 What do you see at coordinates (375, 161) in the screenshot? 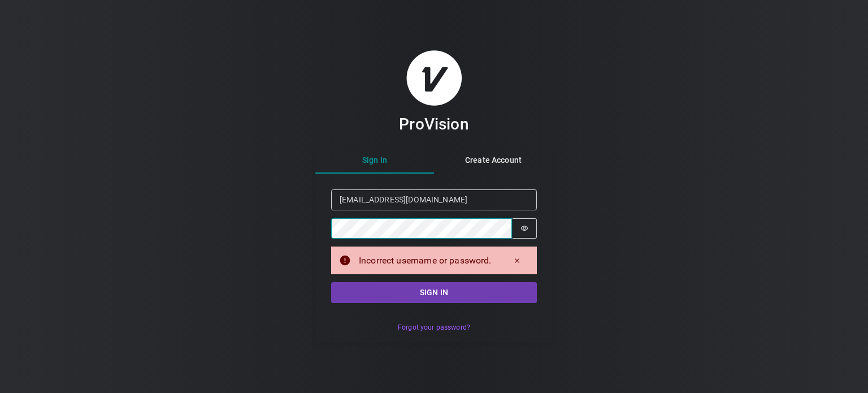
I see `button: Sign In` at bounding box center [375, 161].